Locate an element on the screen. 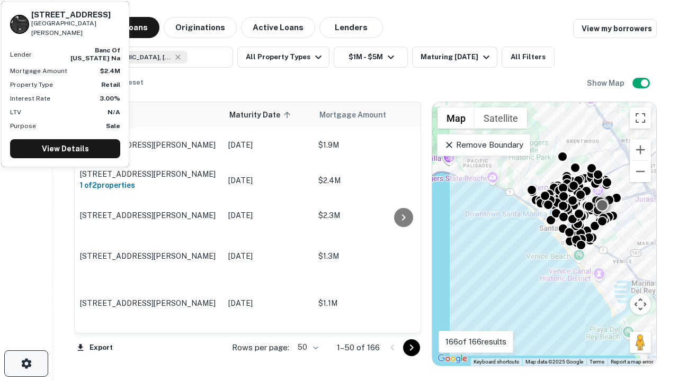  button: All Property Types is located at coordinates (283, 57).